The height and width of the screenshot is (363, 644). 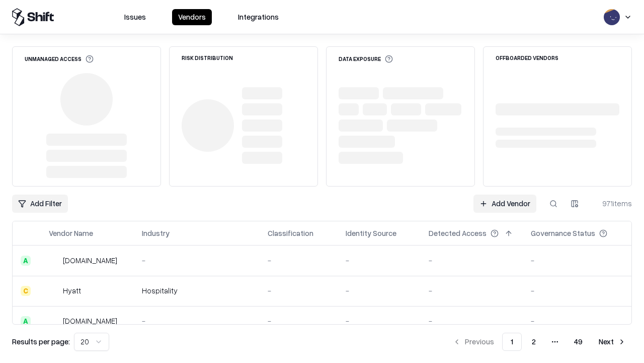 What do you see at coordinates (53, 291) in the screenshot?
I see `img: Hyatt` at bounding box center [53, 291].